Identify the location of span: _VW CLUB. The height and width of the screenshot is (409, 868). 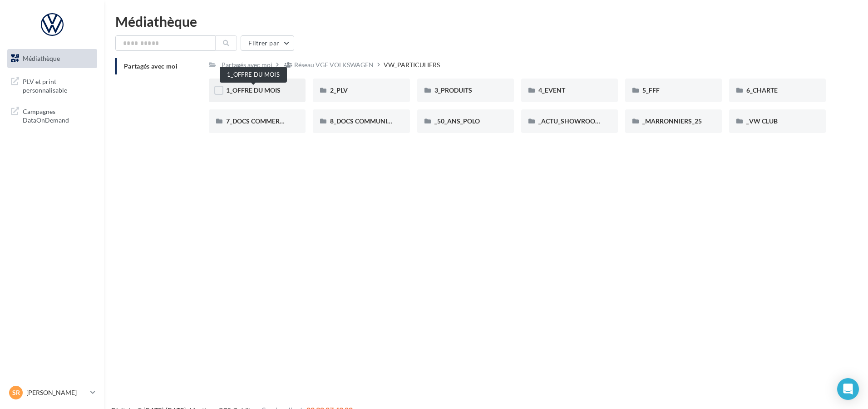
(762, 121).